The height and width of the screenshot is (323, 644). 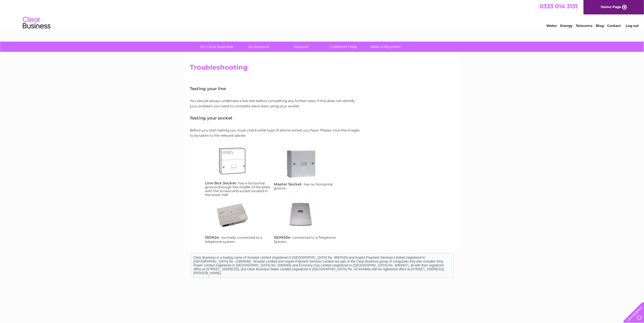 What do you see at coordinates (307, 221) in the screenshot?
I see `td: - connected to a Telephone System.` at bounding box center [307, 221].